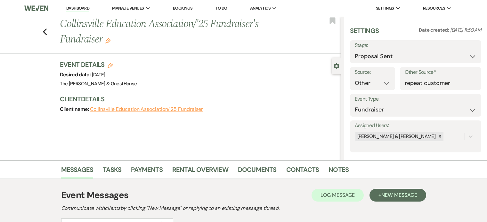 The width and height of the screenshot is (487, 222). What do you see at coordinates (398, 196) in the screenshot?
I see `button: +New Message` at bounding box center [398, 196].